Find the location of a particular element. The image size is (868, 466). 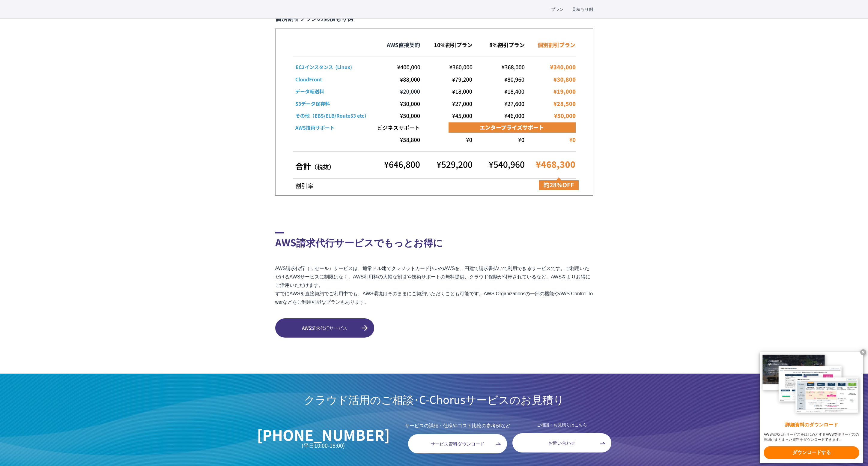

a: お問い合わせ is located at coordinates (562, 443).